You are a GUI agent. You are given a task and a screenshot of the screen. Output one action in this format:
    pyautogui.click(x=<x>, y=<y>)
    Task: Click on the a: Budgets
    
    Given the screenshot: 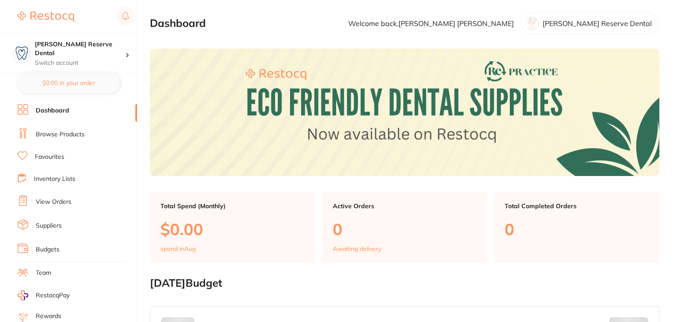 What is the action you would take?
    pyautogui.click(x=48, y=250)
    